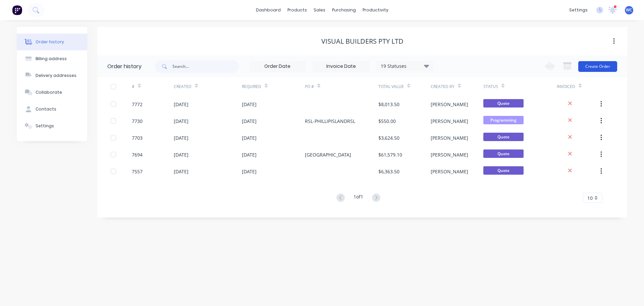 Image resolution: width=644 pixels, height=306 pixels. I want to click on div: productivity, so click(375, 10).